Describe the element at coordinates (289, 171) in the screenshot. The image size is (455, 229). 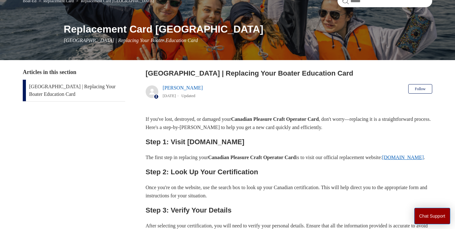
I see `h2: Step 2: Look Up Your Certification` at that location.